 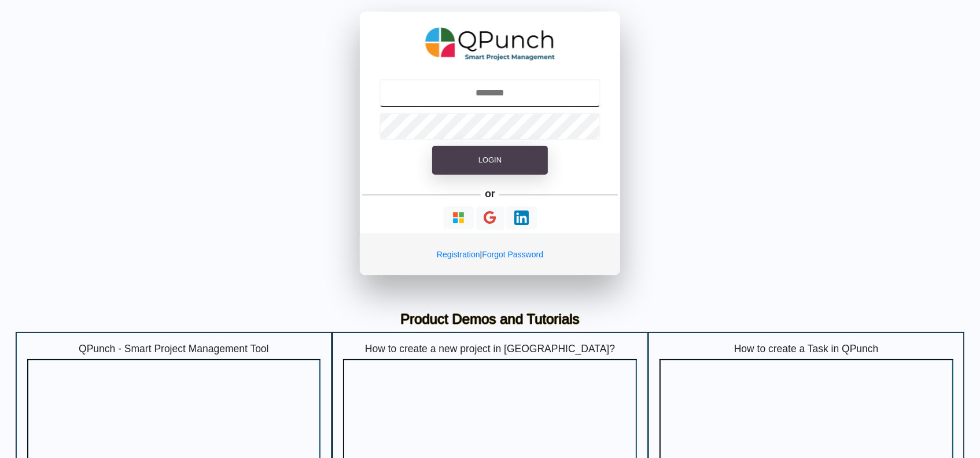 I want to click on h5: or, so click(x=490, y=194).